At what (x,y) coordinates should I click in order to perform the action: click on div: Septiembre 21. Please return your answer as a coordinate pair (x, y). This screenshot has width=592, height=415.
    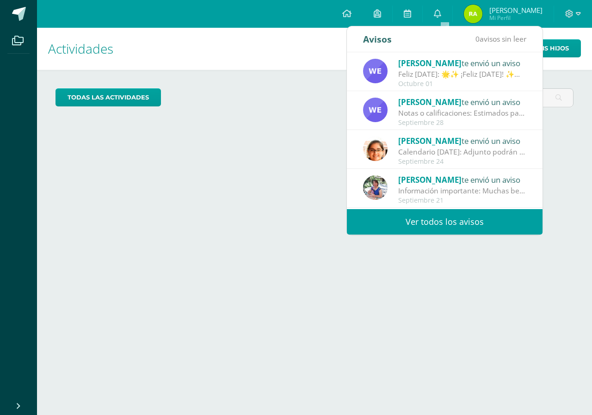
    Looking at the image, I should click on (462, 200).